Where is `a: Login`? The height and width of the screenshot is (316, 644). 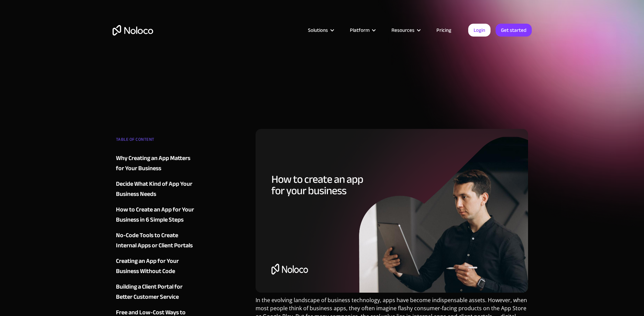
a: Login is located at coordinates (480, 30).